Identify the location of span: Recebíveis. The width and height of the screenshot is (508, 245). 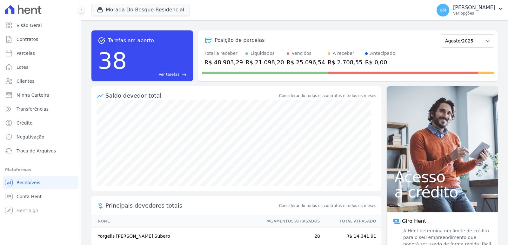
(28, 183).